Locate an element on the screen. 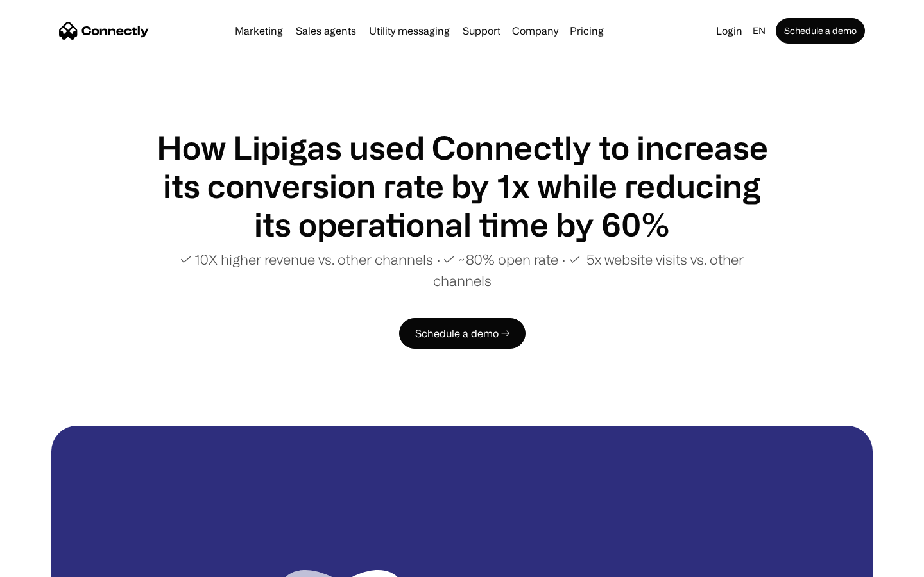  h1: How Lipigas used Connectly to increase its conversion rate by 1x while reducing its operational t... is located at coordinates (462, 186).